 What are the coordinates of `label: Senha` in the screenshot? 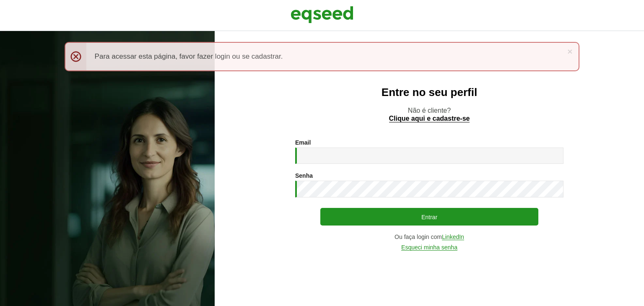 It's located at (304, 176).